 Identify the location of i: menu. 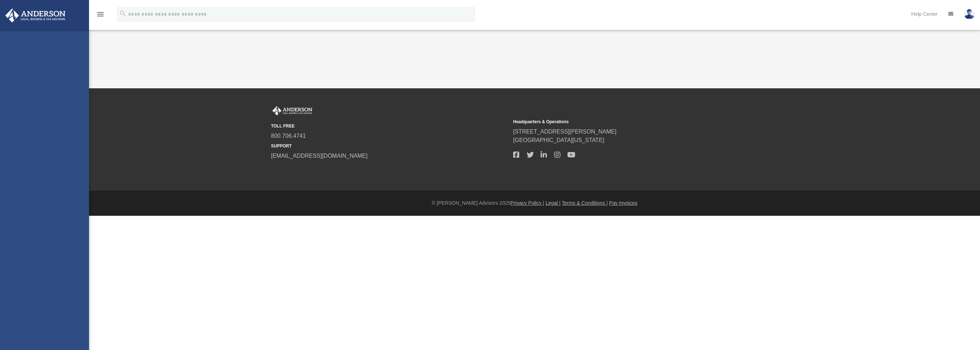
(100, 14).